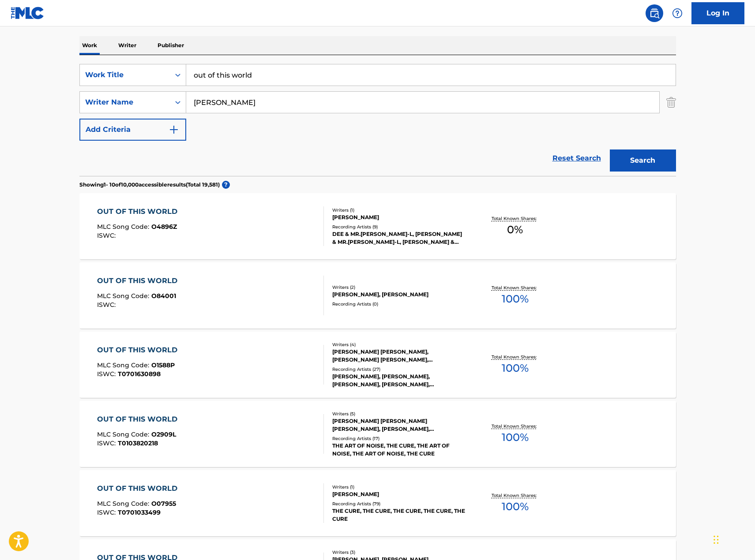  I want to click on div: Recording Artists ( 9 ), so click(399, 226).